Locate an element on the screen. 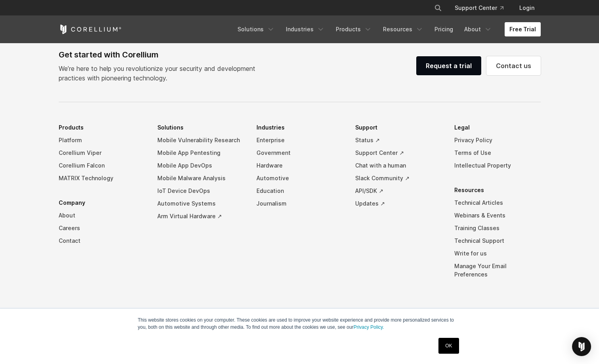 This screenshot has width=599, height=364. div: Get started with Corellium is located at coordinates (160, 55).